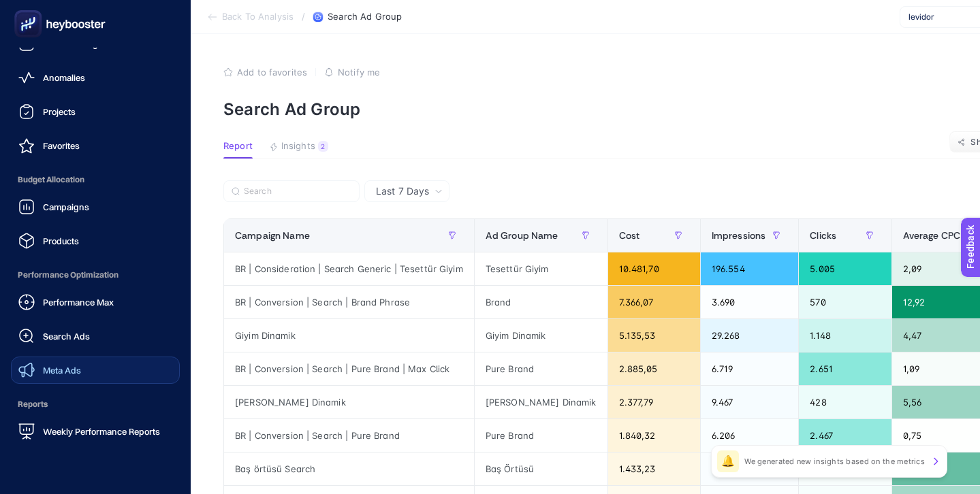 The image size is (980, 494). Describe the element at coordinates (60, 111) in the screenshot. I see `span: Projects` at that location.